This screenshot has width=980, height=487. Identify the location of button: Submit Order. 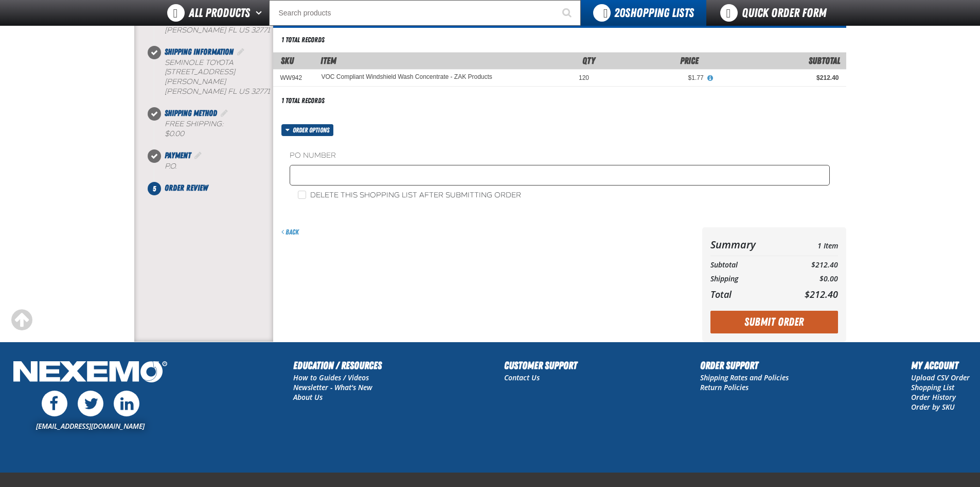
(775, 322).